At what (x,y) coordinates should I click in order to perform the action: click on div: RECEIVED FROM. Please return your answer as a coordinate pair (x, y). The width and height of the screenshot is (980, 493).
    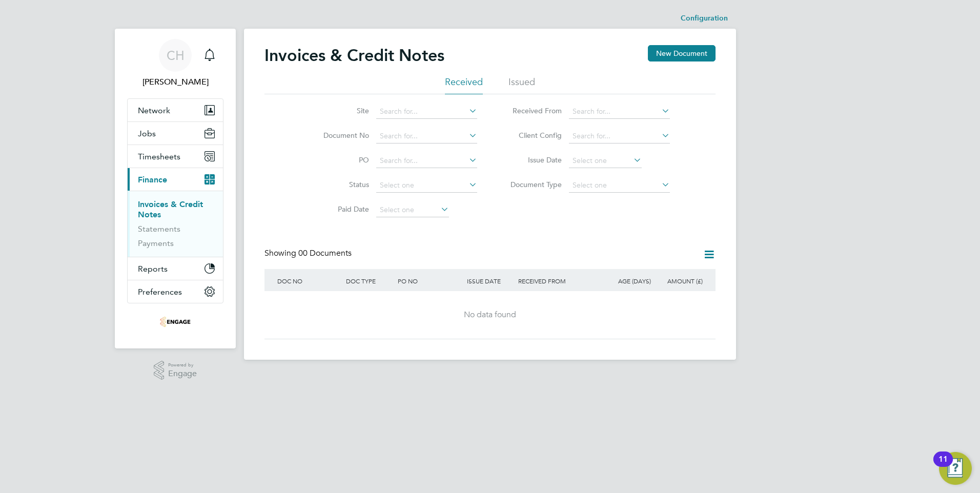
    Looking at the image, I should click on (559, 281).